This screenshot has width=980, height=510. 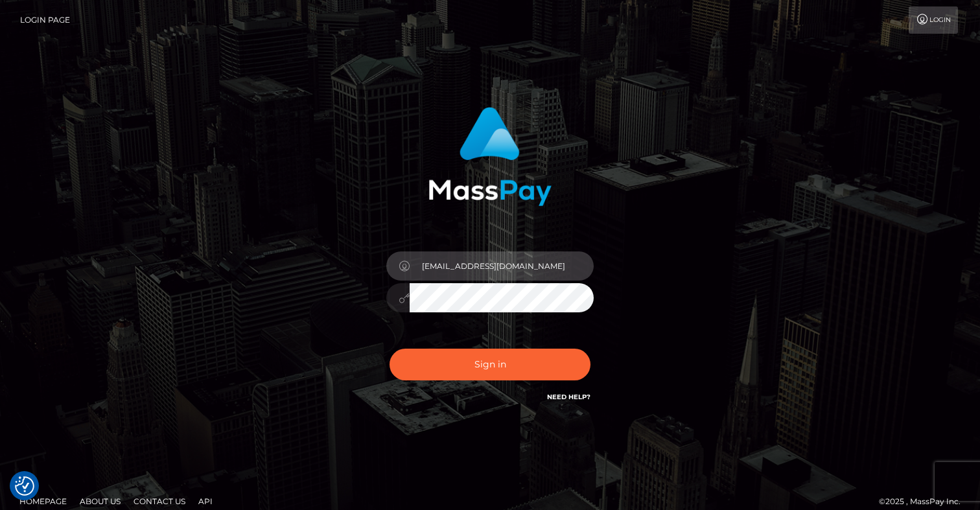 I want to click on img: Revisit consent button, so click(x=25, y=485).